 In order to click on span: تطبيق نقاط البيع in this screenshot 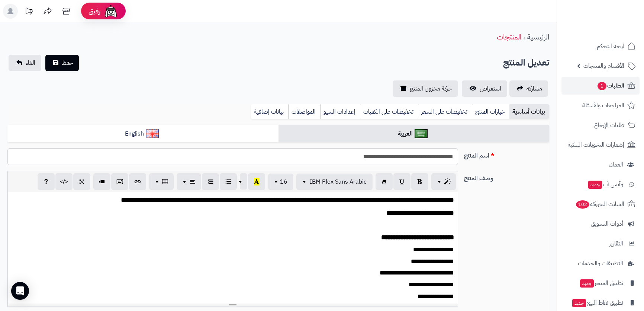, I will do `click(597, 303)`.